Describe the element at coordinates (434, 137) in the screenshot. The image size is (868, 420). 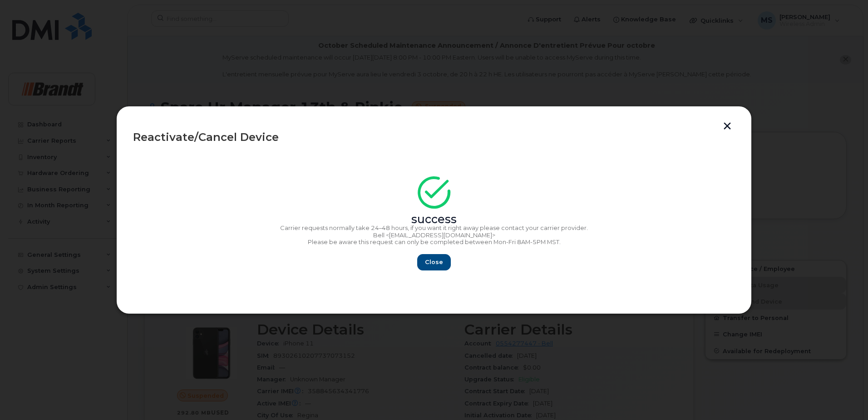
I see `div: Reactivate/Cancel Device` at that location.